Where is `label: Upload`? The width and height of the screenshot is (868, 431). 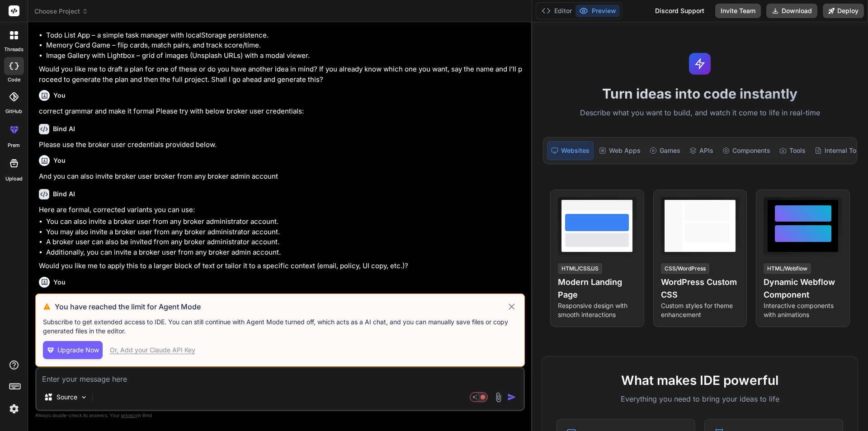 label: Upload is located at coordinates (14, 179).